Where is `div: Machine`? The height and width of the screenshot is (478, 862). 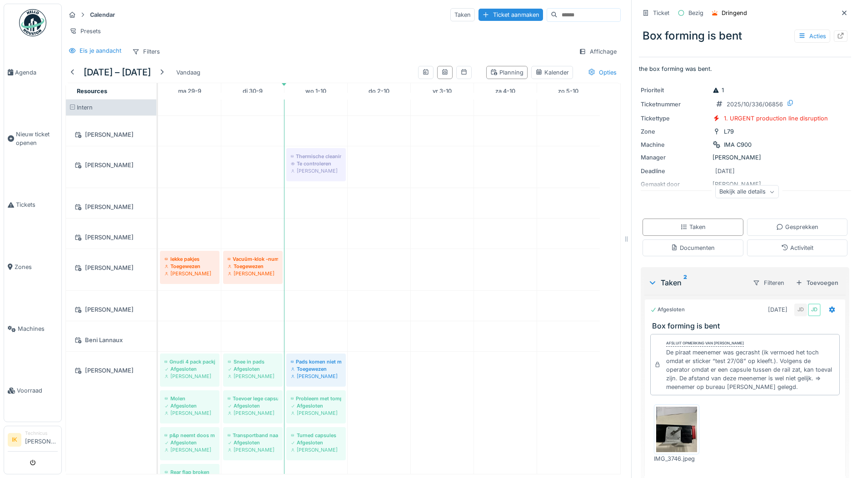
div: Machine is located at coordinates (675, 145).